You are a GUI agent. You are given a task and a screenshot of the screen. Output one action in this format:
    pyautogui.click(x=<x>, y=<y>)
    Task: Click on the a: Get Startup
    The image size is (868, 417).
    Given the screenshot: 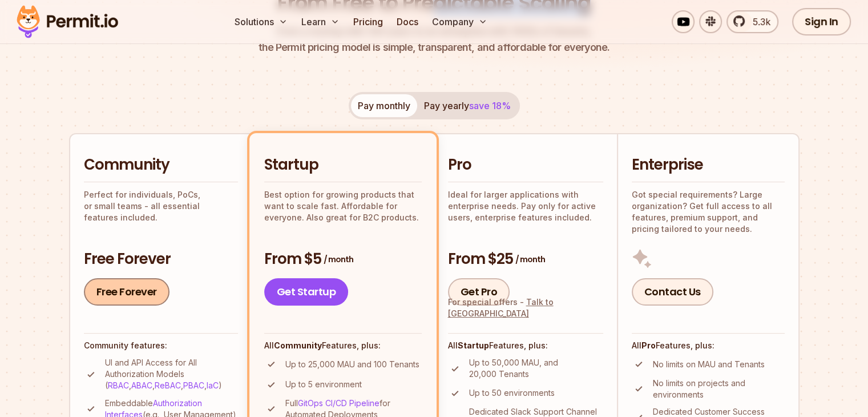 What is the action you would take?
    pyautogui.click(x=306, y=292)
    